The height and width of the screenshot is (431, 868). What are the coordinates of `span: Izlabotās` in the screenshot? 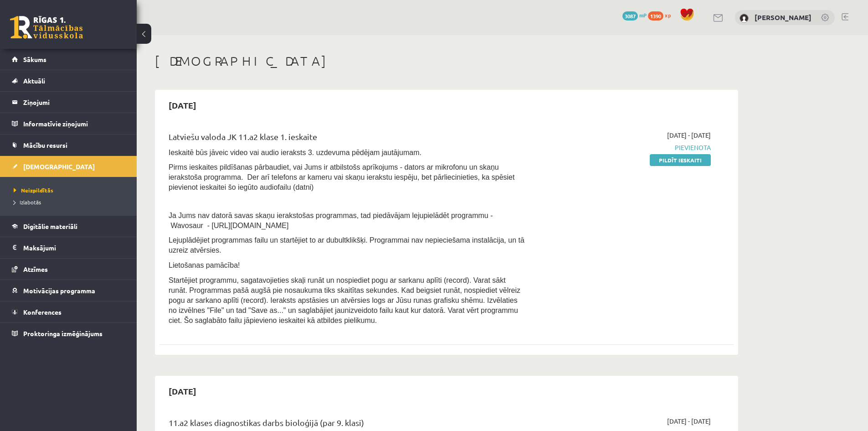 It's located at (27, 202).